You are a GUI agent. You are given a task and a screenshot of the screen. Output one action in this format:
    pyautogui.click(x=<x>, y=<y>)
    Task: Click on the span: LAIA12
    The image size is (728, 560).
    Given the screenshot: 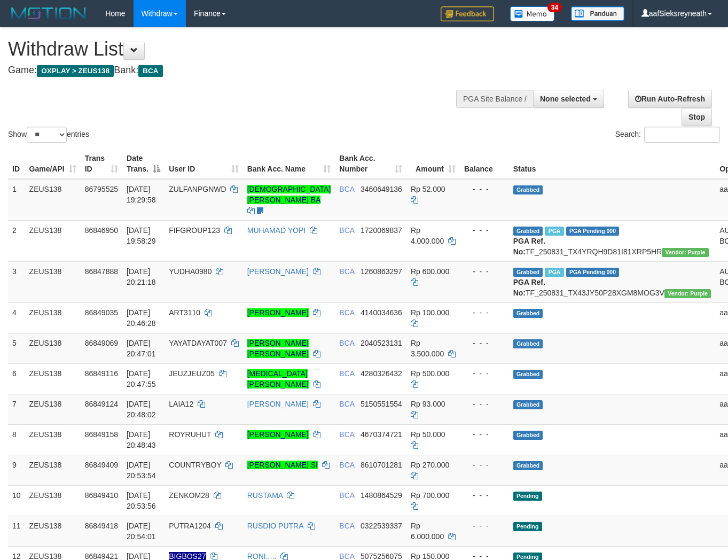 What is the action you would take?
    pyautogui.click(x=181, y=404)
    